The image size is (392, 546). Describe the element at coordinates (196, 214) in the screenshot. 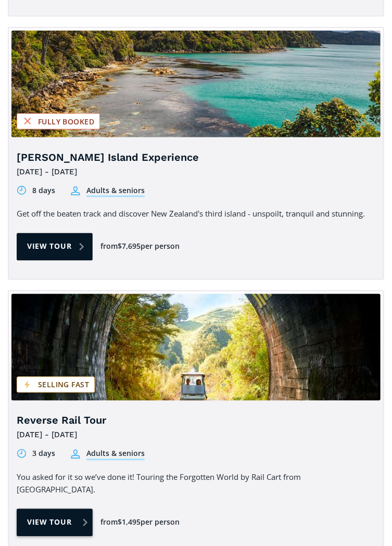

I see `p: Get off the beaten track and discover New Zealand's third island - unspoilt, tranquil and stunning.` at that location.